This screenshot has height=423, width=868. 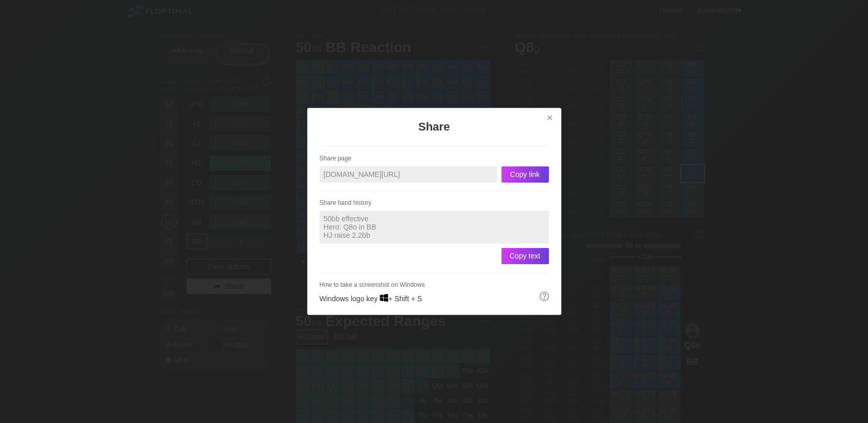 I want to click on img: windows.9cbe39cc.svg, so click(x=383, y=297).